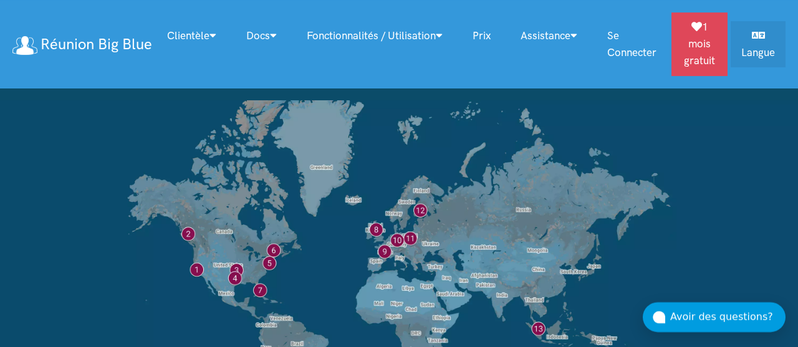  Describe the element at coordinates (375, 36) in the screenshot. I see `a: Fonctionnalités / utilisation` at that location.